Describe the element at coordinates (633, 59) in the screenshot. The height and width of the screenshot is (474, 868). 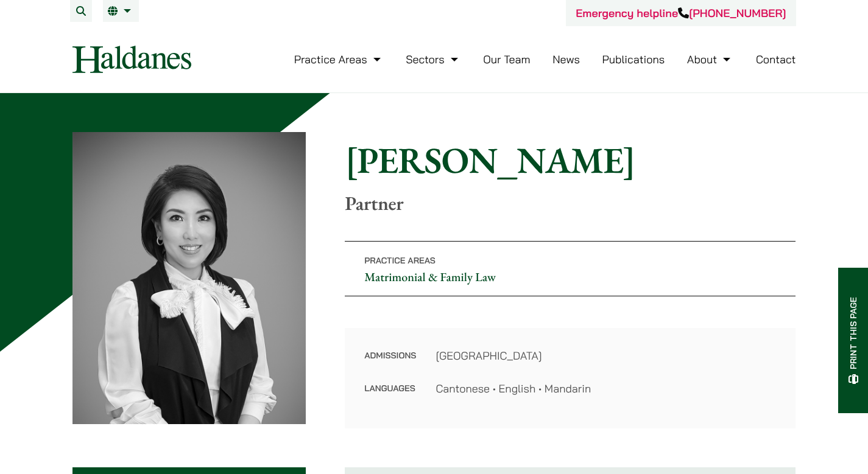
I see `a: Publications` at that location.